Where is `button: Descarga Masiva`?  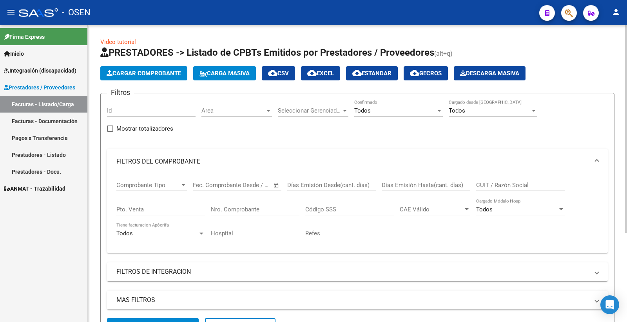 button: Descarga Masiva is located at coordinates (490, 73).